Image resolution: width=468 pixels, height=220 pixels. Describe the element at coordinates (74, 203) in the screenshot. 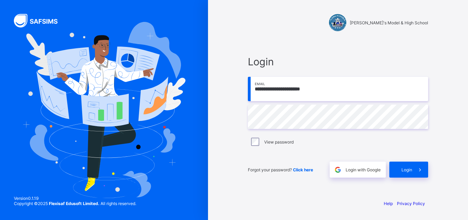

I see `strong: Flexisaf Edusoft Limited.` at that location.